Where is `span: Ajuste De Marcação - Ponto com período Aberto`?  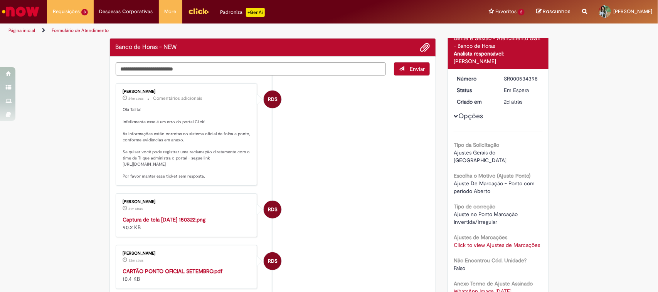 span: Ajuste De Marcação - Ponto com período Aberto is located at coordinates (495, 187).